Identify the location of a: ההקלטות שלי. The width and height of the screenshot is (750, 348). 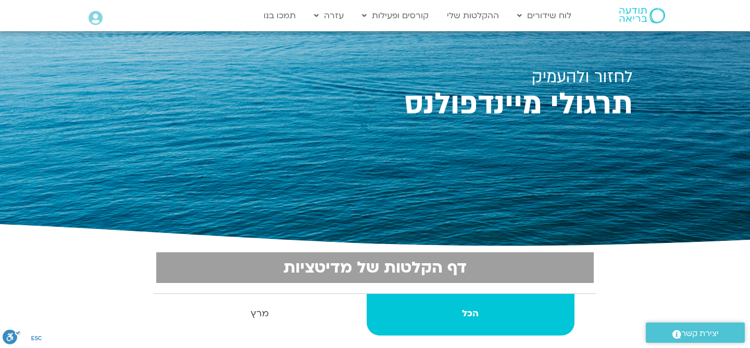
(473, 16).